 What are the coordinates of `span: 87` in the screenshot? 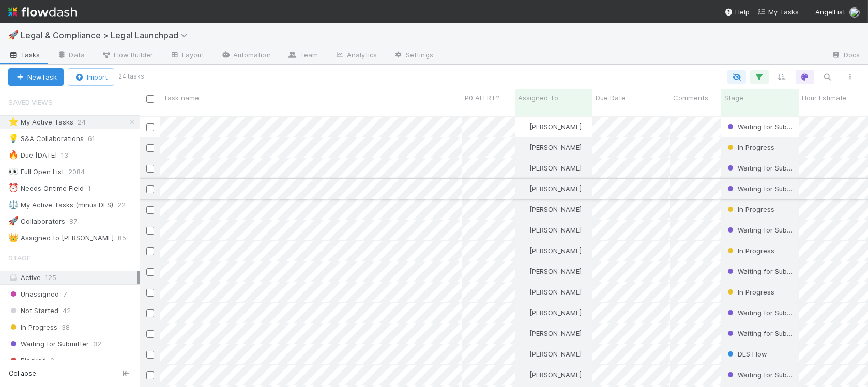 It's located at (78, 221).